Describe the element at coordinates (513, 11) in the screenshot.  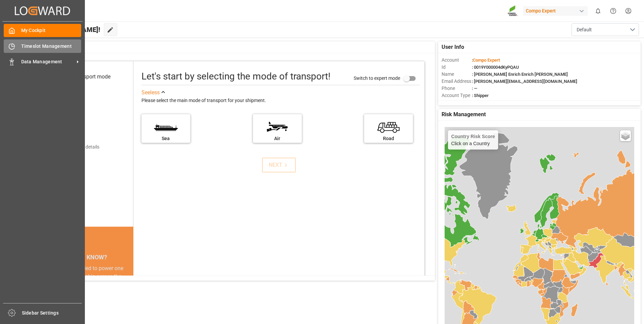
I see `img: Screenshot%202023-09-29%20at%2010.02.21.png_1712312052.png` at that location.